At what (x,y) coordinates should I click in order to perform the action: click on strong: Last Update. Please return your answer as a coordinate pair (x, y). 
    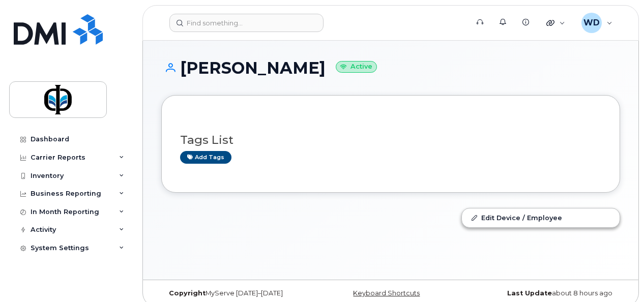
    Looking at the image, I should click on (529, 293).